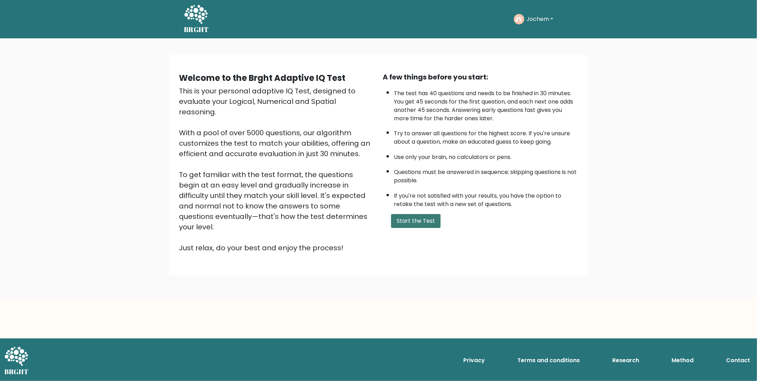 Image resolution: width=757 pixels, height=381 pixels. I want to click on div: A few things before you start:, so click(481, 77).